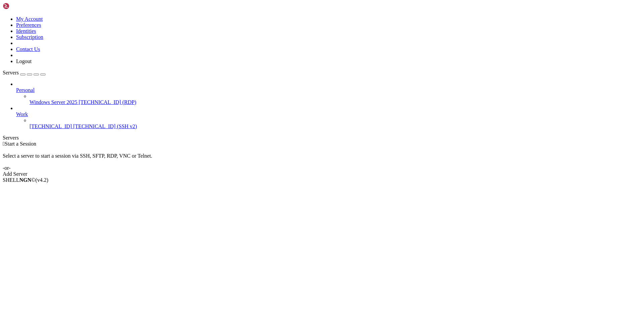 Image resolution: width=644 pixels, height=317 pixels. I want to click on span: SHELL ©, so click(25, 180).